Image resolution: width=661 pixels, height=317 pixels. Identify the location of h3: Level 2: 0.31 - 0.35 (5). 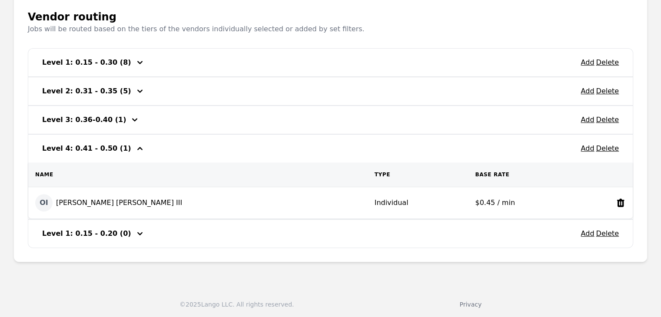
(86, 91).